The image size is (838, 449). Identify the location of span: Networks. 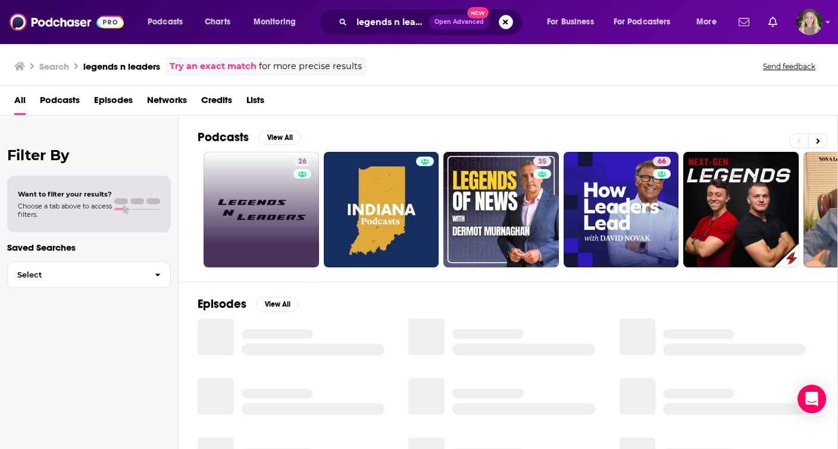
(167, 102).